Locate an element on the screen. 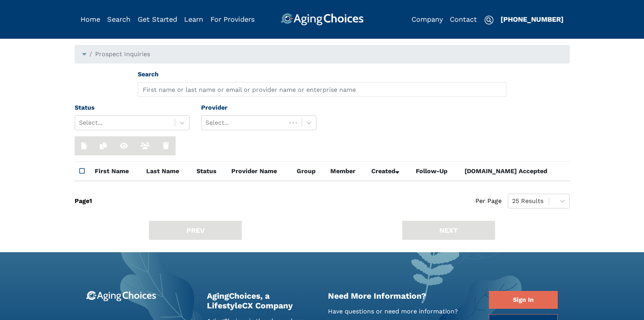  button: Delete is located at coordinates (166, 146).